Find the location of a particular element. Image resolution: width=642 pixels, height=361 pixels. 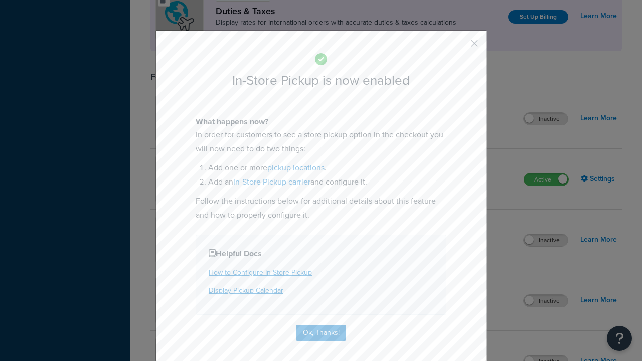

a: In-Store Pickup carrier is located at coordinates (272, 182).